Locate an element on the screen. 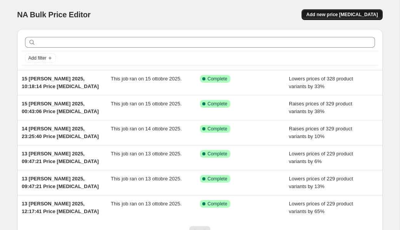 The width and height of the screenshot is (400, 230). span: Lowers prices of 229 product variants by 65% is located at coordinates (321, 207).